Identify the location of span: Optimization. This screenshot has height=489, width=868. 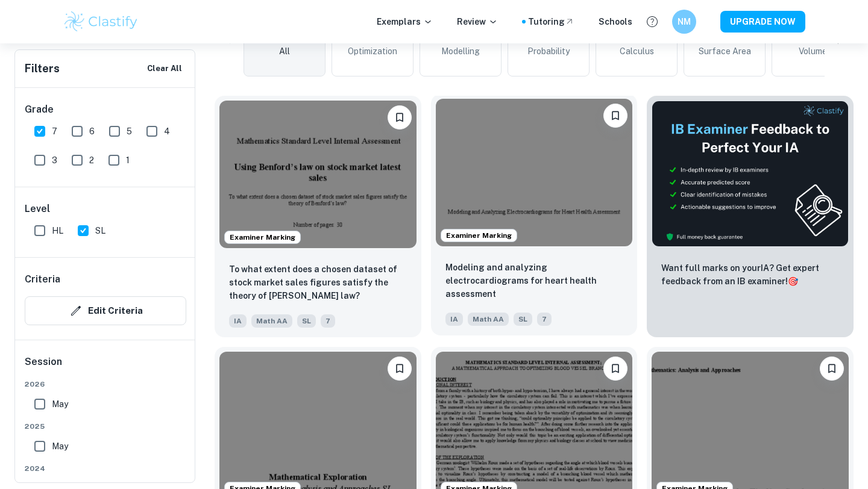
(373, 51).